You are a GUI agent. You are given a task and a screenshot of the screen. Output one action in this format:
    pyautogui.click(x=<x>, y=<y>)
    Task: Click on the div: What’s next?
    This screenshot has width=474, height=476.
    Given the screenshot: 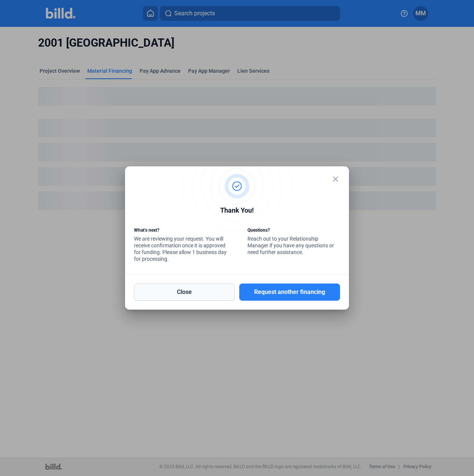 What is the action you would take?
    pyautogui.click(x=180, y=231)
    